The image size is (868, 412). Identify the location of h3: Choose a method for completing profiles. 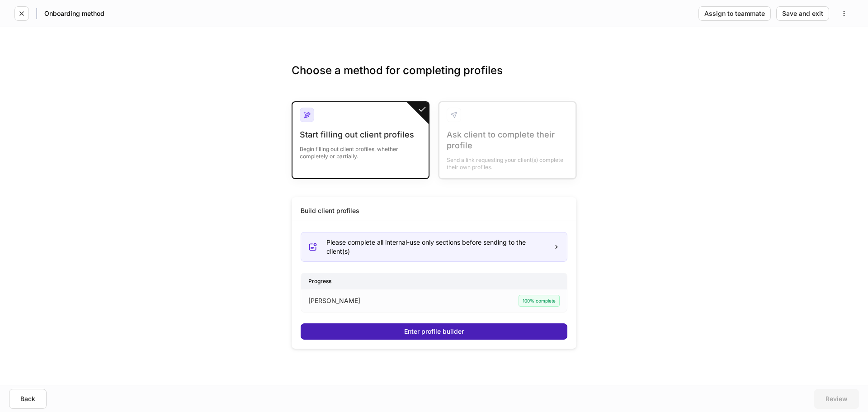
(434, 78).